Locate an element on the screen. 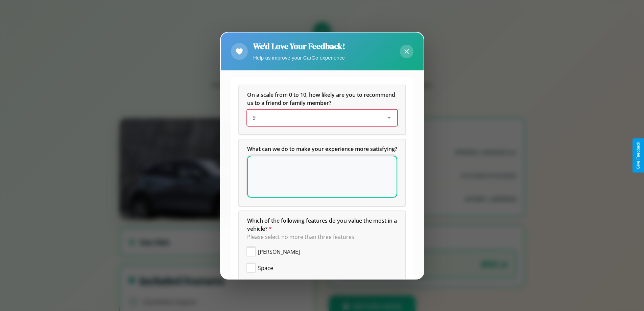 The height and width of the screenshot is (311, 644). span: 9 is located at coordinates (254, 118).